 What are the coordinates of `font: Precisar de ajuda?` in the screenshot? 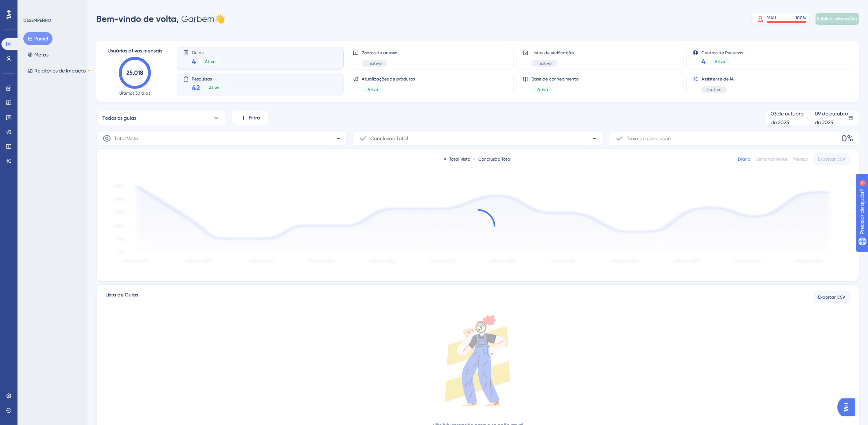 It's located at (39, 6).